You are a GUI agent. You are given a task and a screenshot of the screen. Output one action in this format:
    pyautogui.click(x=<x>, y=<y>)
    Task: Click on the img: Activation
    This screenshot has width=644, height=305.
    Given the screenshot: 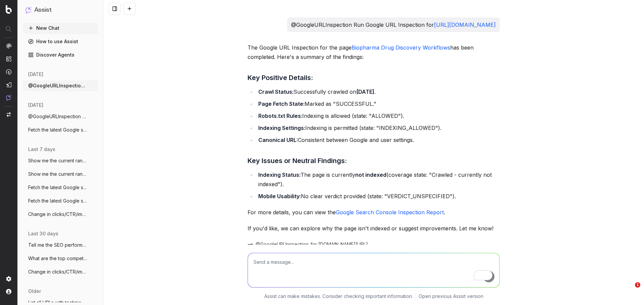 What is the action you would take?
    pyautogui.click(x=9, y=71)
    